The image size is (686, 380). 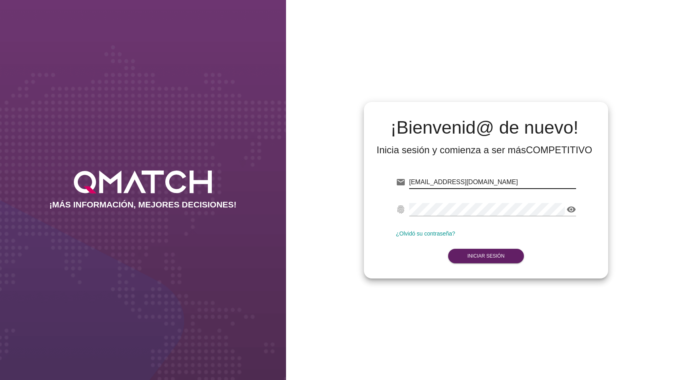 What do you see at coordinates (425, 233) in the screenshot?
I see `a: ¿Olvidó su contraseña?` at bounding box center [425, 233].